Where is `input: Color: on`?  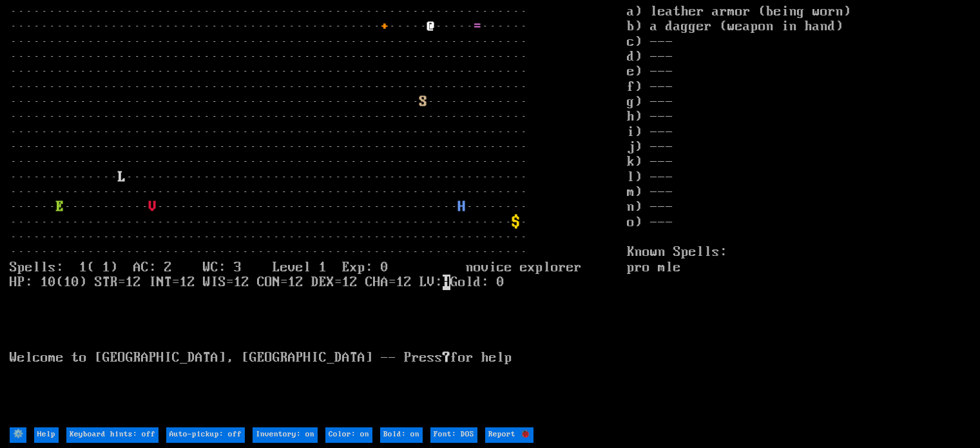 input: Color: on is located at coordinates (349, 434).